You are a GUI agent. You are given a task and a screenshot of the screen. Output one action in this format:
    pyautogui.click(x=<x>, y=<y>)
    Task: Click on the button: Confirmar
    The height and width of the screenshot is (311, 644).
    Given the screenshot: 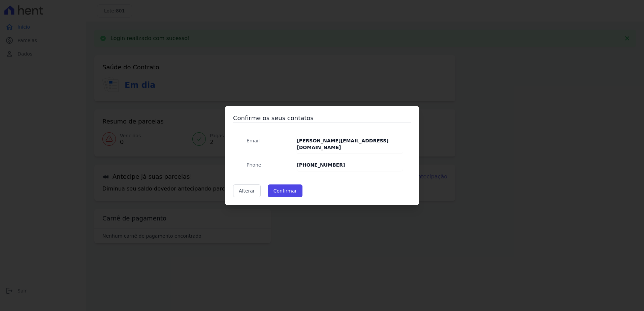 What is the action you would take?
    pyautogui.click(x=285, y=191)
    